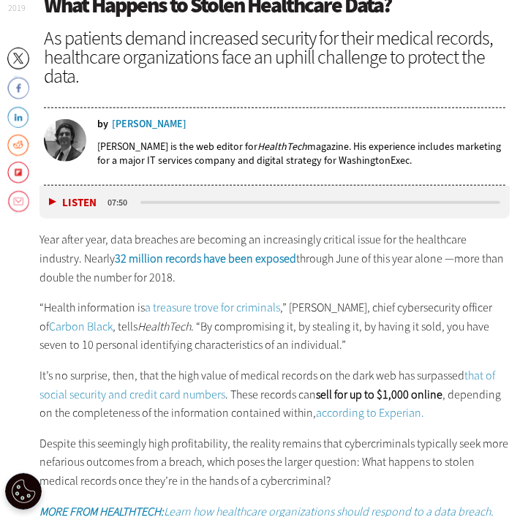 The image size is (520, 517). I want to click on img: Andrew Steger, so click(65, 140).